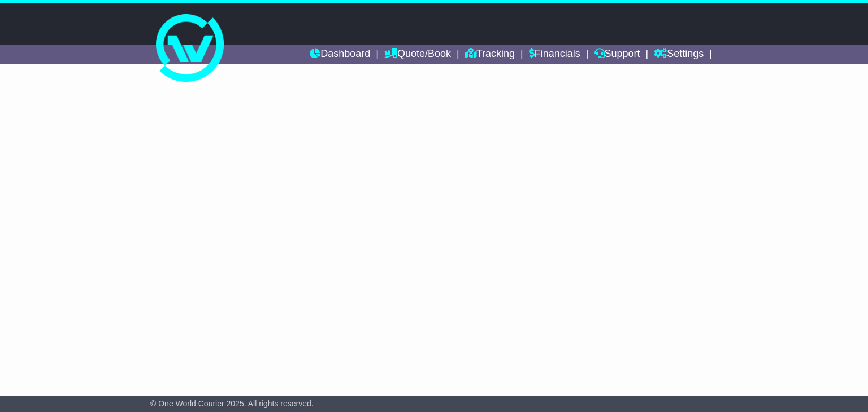  I want to click on span: © One World Courier 2025. All rights reserved., so click(232, 404).